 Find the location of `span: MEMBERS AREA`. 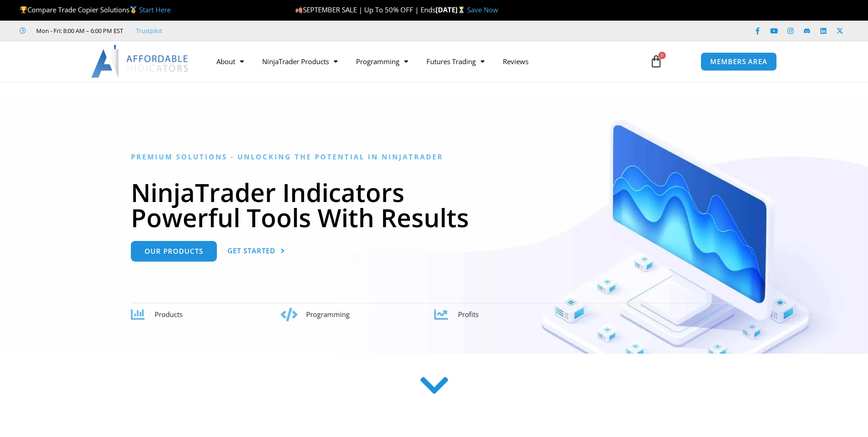

span: MEMBERS AREA is located at coordinates (738, 61).